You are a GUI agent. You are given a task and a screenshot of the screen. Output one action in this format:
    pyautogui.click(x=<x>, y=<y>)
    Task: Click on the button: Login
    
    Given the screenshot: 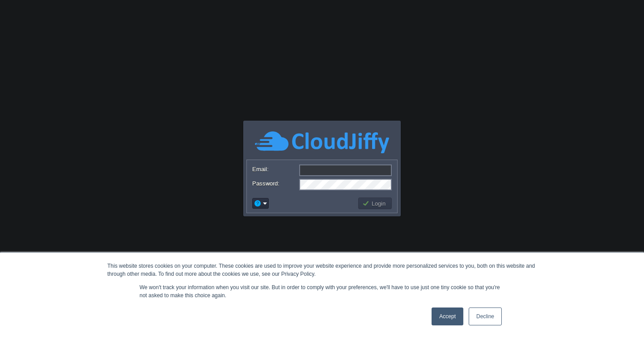 What is the action you would take?
    pyautogui.click(x=375, y=203)
    